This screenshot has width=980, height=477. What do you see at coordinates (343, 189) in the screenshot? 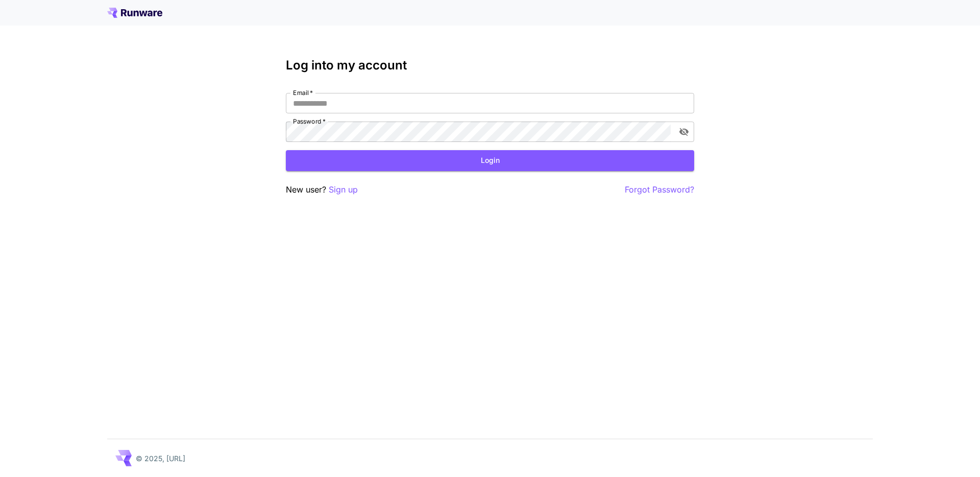
I see `p: Sign up` at bounding box center [343, 189].